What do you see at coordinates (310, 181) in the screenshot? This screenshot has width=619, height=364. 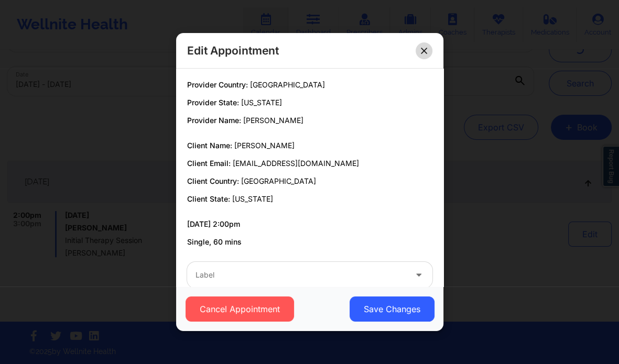 I see `p: Client Country:` at bounding box center [310, 181].